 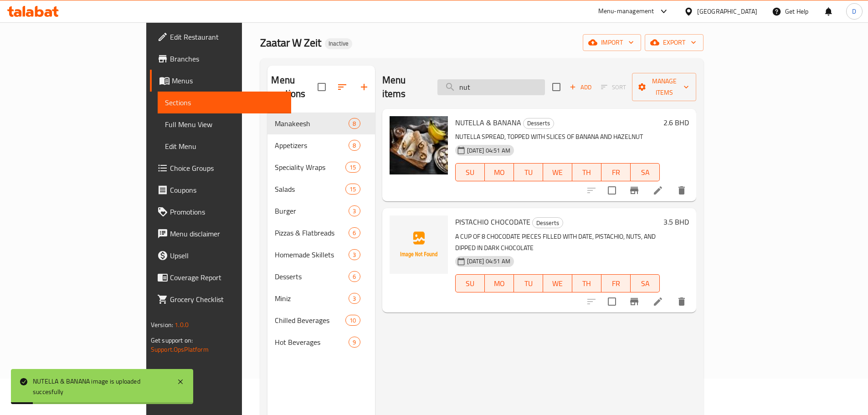 I want to click on span: Full Menu View, so click(x=224, y=124).